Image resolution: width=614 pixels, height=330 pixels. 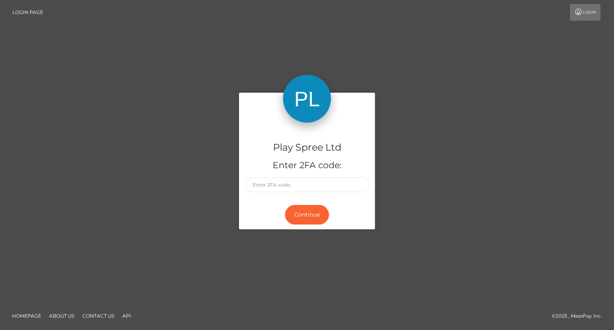 What do you see at coordinates (307, 148) in the screenshot?
I see `h4: Play Spree Ltd` at bounding box center [307, 148].